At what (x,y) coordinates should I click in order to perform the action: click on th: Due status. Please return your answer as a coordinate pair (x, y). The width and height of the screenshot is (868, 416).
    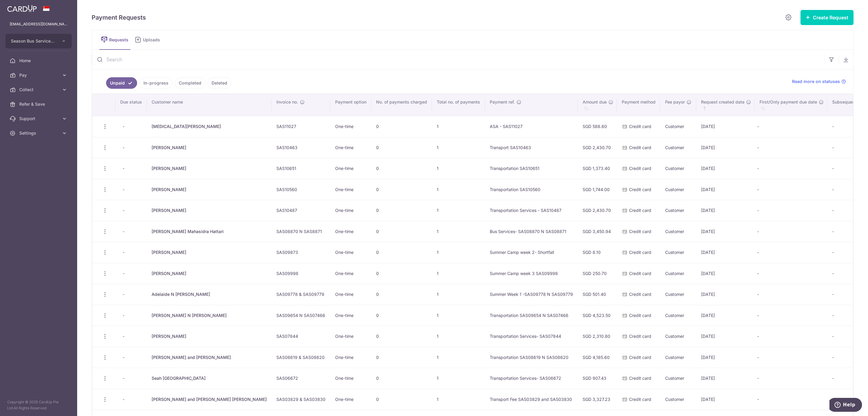
    Looking at the image, I should click on (131, 105).